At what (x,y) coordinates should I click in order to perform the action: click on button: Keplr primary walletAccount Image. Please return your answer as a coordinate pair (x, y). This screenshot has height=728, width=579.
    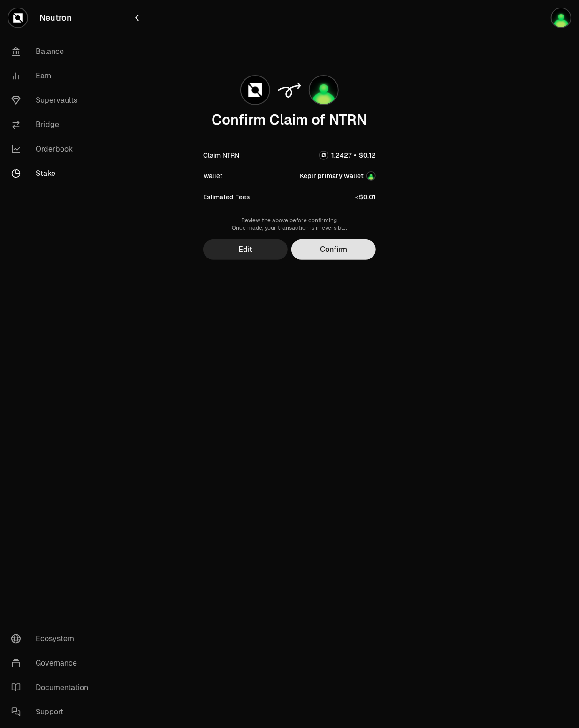
    Looking at the image, I should click on (338, 176).